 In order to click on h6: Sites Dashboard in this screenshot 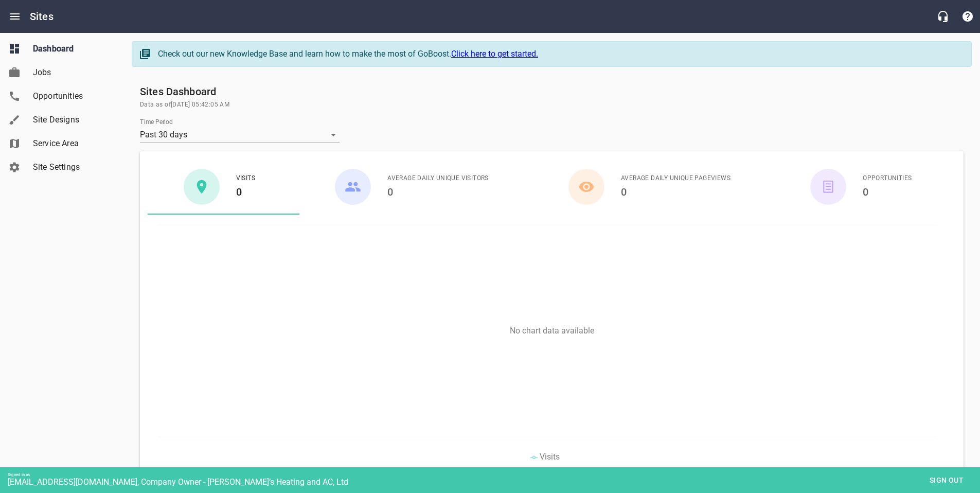, I will do `click(552, 92)`.